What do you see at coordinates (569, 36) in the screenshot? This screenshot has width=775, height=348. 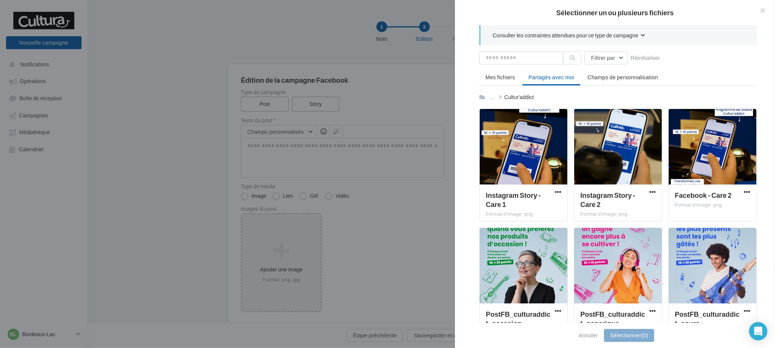 I see `button: Consulter les contraintes attendues pour ce type de campagne` at bounding box center [569, 36].